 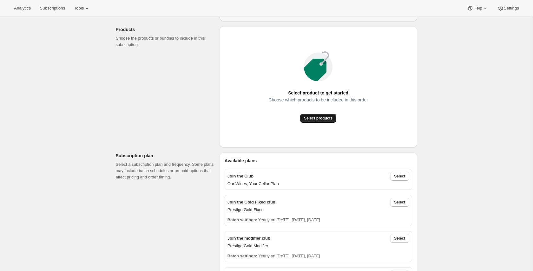 What do you see at coordinates (22, 8) in the screenshot?
I see `button: Analytics` at bounding box center [22, 8].